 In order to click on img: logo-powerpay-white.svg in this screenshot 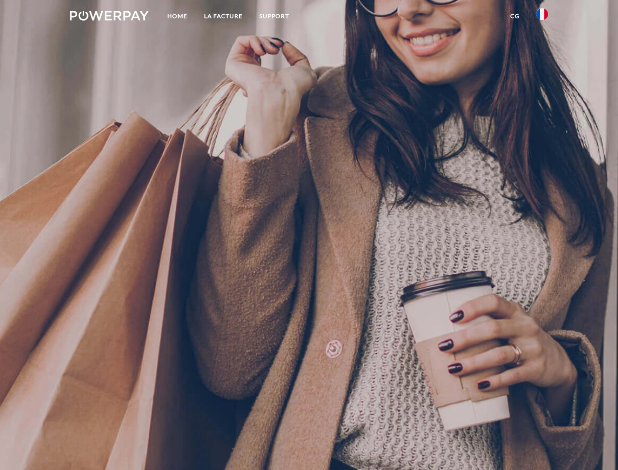, I will do `click(109, 16)`.